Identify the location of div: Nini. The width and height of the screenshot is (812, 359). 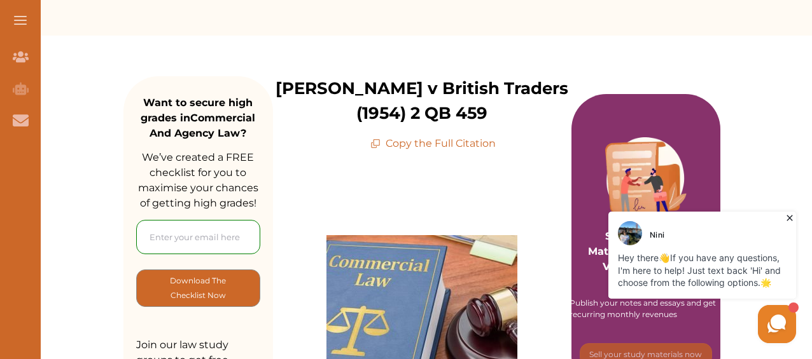
(150, 27).